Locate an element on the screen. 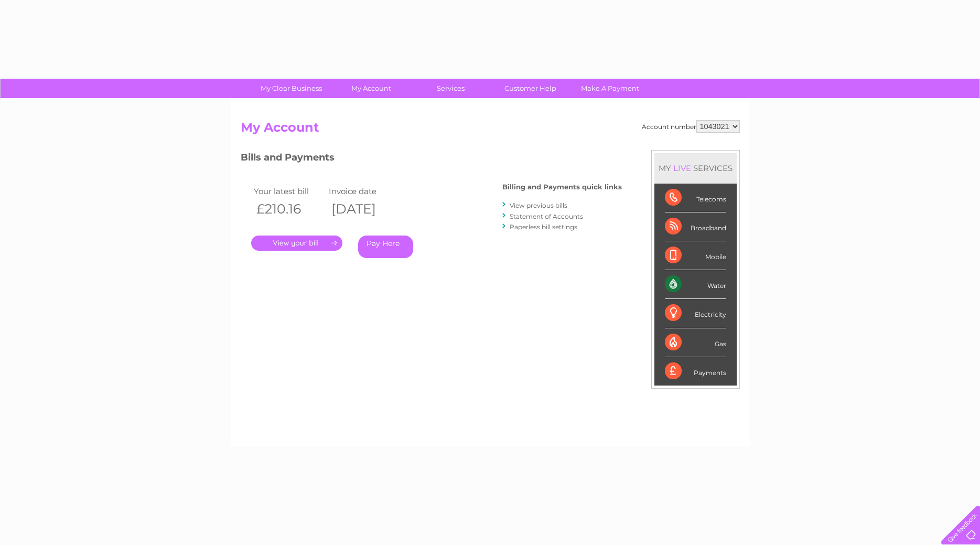 This screenshot has width=980, height=545. td: Invoice date is located at coordinates (364, 191).